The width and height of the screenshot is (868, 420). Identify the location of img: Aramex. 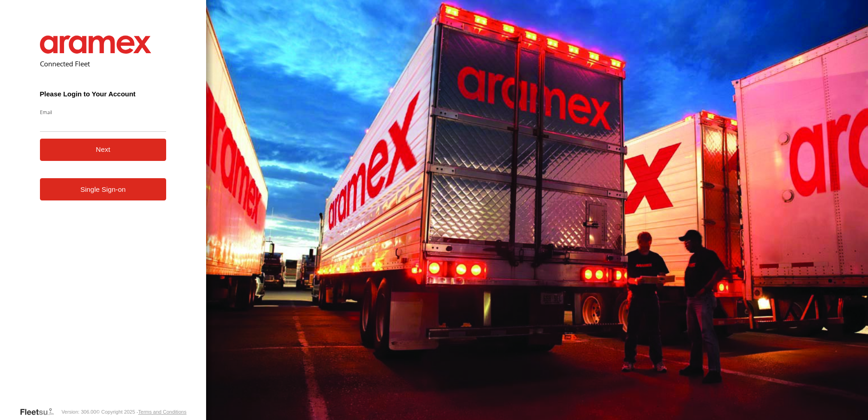
(96, 44).